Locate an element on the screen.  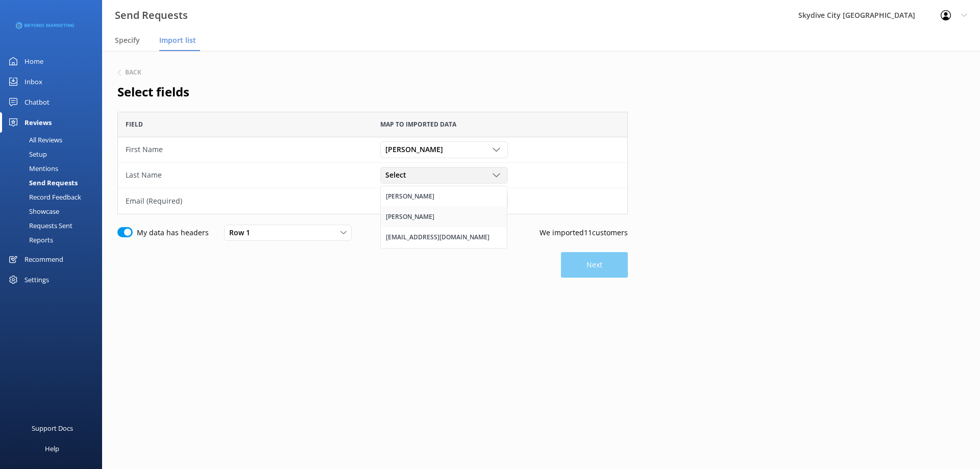
span: Import list is located at coordinates (178, 40).